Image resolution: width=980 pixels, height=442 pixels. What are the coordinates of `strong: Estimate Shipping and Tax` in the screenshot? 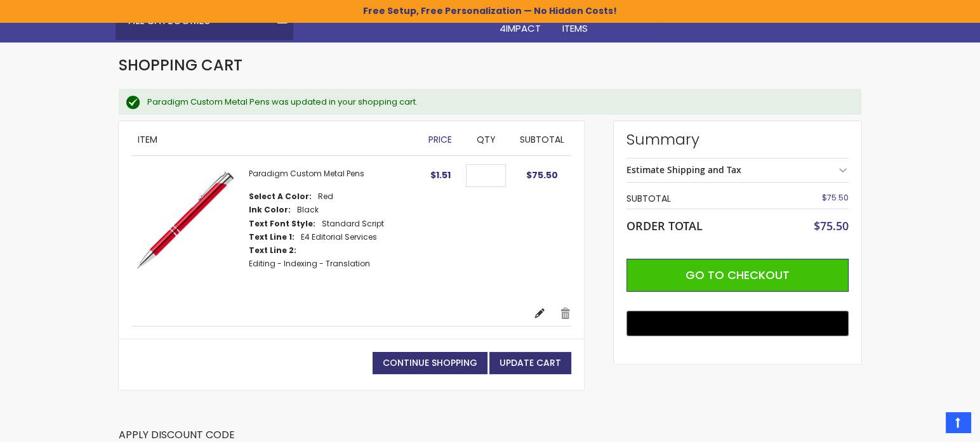 It's located at (683, 170).